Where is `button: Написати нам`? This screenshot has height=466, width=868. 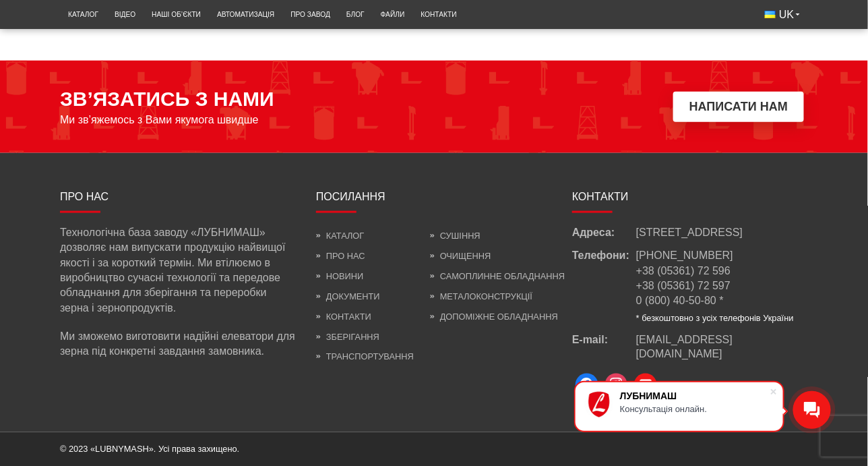
button: Написати нам is located at coordinates (739, 107).